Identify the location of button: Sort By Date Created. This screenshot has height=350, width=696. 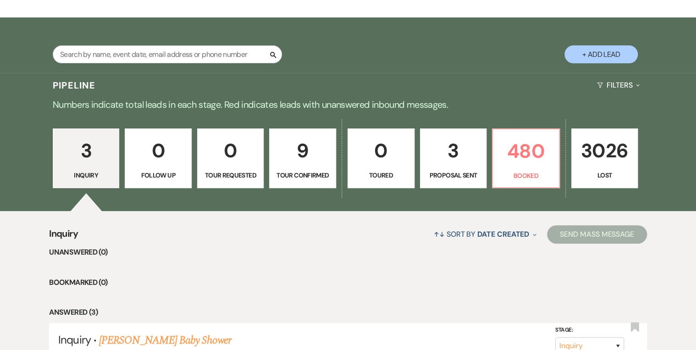
(485, 234).